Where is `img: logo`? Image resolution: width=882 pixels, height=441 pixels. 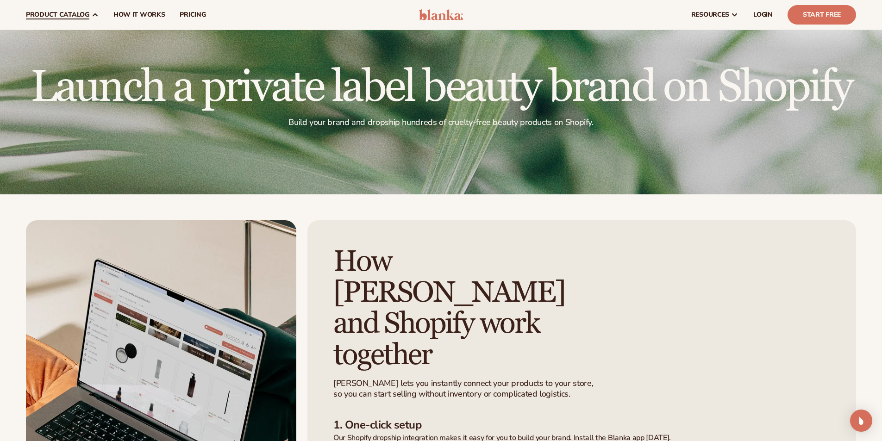
img: logo is located at coordinates (441, 15).